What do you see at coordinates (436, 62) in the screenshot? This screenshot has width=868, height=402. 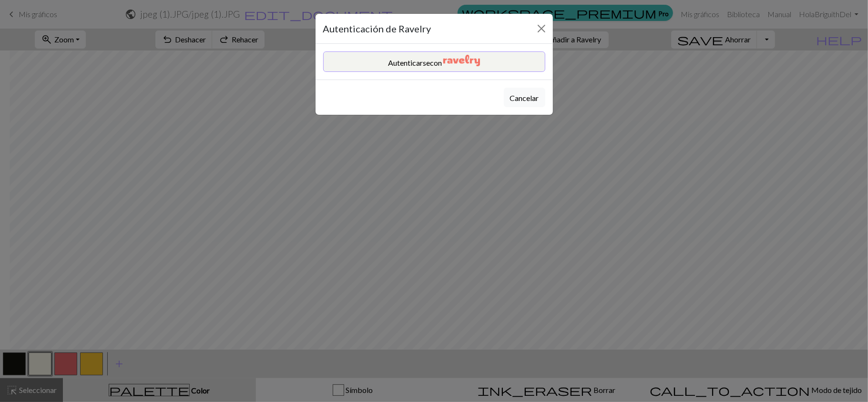 I see `font: con` at bounding box center [436, 62].